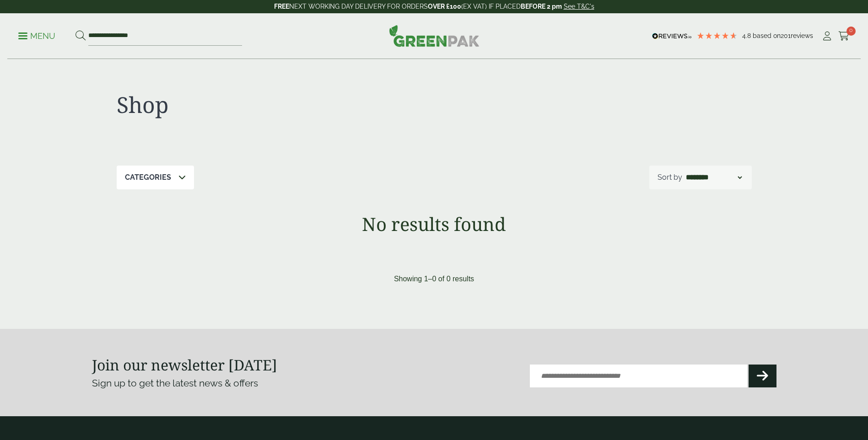  Describe the element at coordinates (844, 36) in the screenshot. I see `i: Cart` at that location.